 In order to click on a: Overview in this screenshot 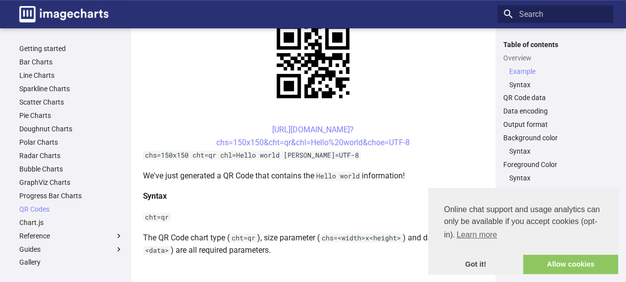, I will do `click(556, 58)`.